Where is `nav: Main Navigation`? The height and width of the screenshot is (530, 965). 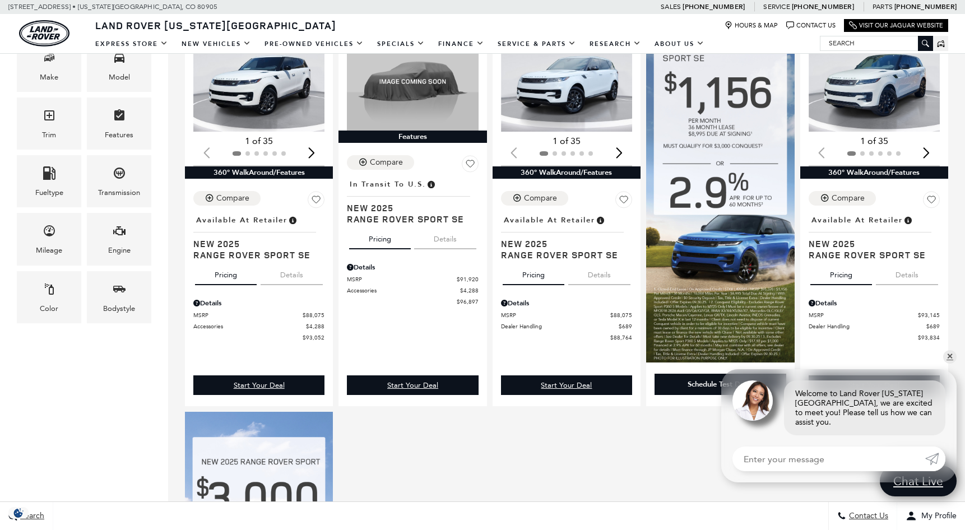 nav: Main Navigation is located at coordinates (400, 44).